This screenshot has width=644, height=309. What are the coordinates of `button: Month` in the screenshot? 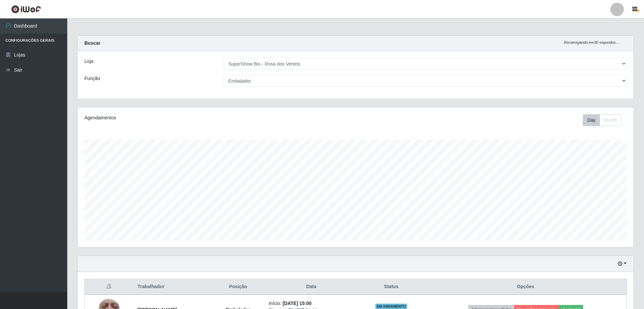 It's located at (610, 120).